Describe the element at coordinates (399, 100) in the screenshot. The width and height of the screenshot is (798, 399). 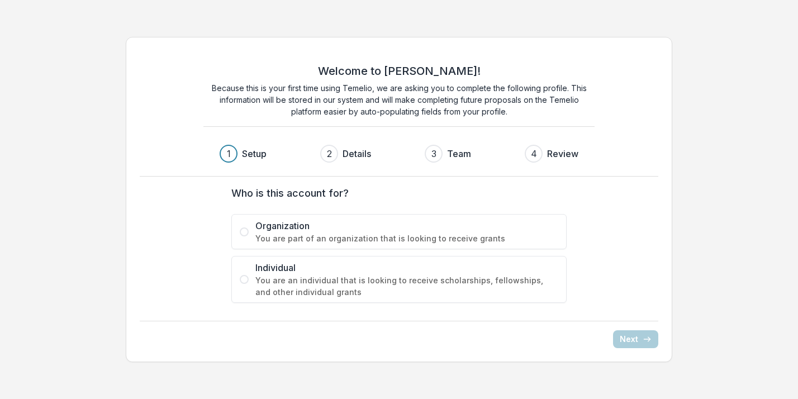
I see `p: Because this is your first time using Temelio, we are asking you to complete the following profil...` at that location.